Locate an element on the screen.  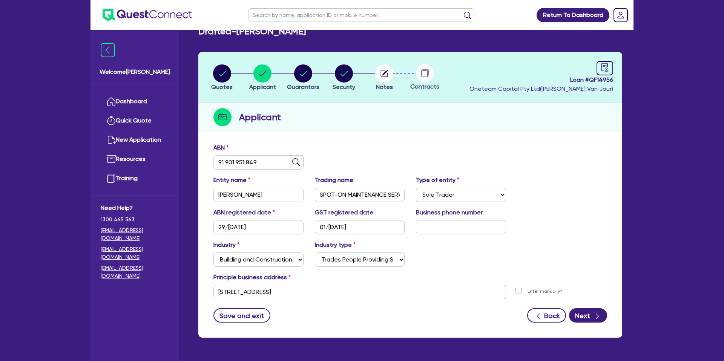
h2: Applicant is located at coordinates (260, 117).